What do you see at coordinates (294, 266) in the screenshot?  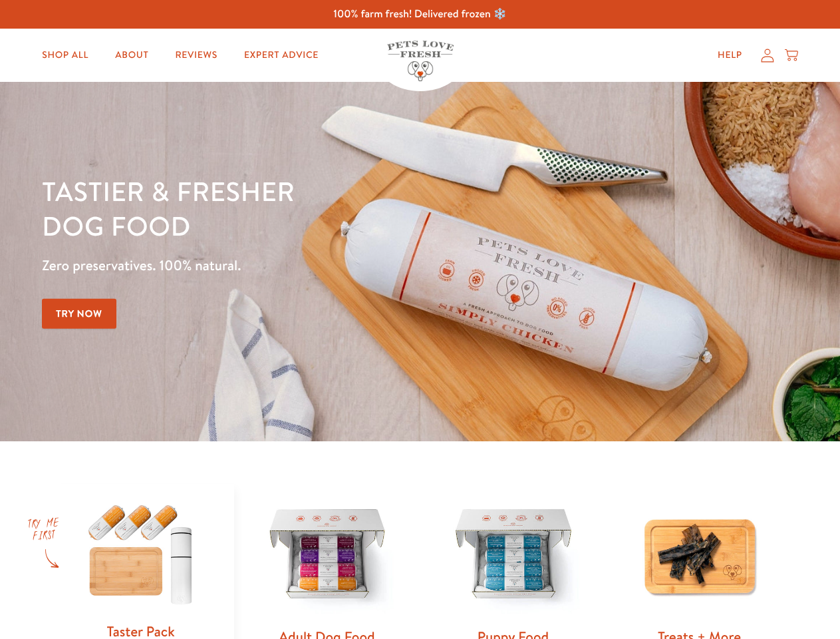 I see `p: Zero preservatives. 100% natural.` at bounding box center [294, 266].